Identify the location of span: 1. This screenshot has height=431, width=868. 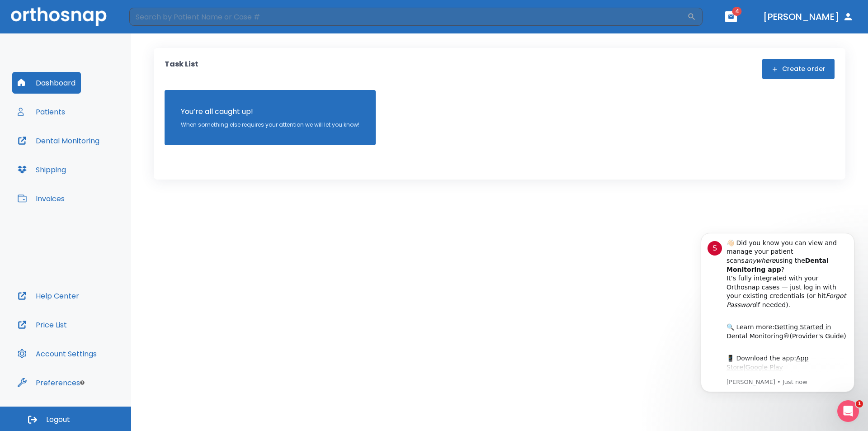
(860, 404).